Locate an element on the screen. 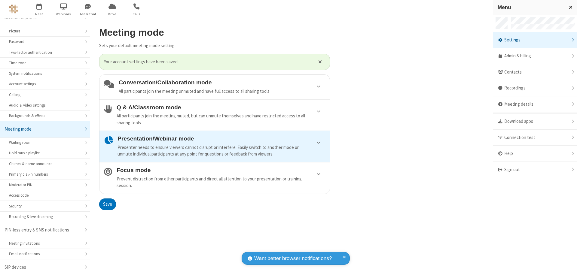 The image size is (577, 275). div: Chimes & name announce is located at coordinates (45, 164).